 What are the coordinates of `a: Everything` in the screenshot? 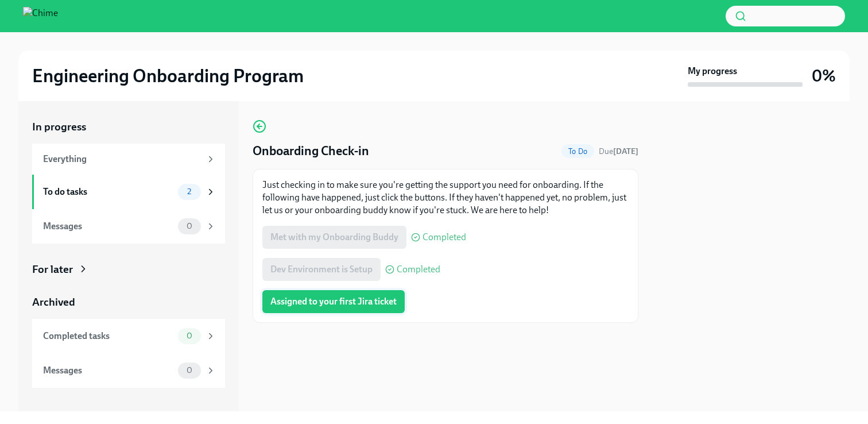 It's located at (129, 159).